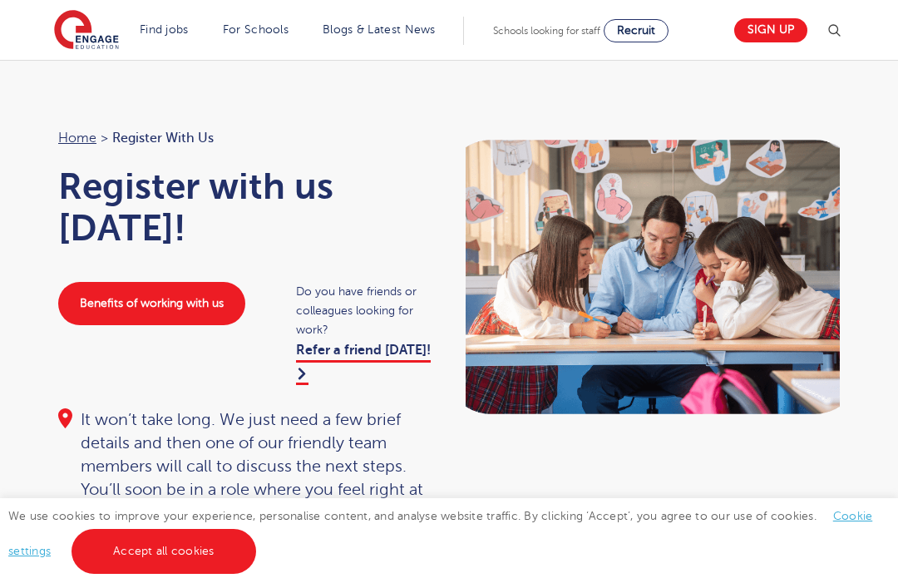 This screenshot has width=898, height=588. I want to click on span: Schools looking for staff, so click(546, 30).